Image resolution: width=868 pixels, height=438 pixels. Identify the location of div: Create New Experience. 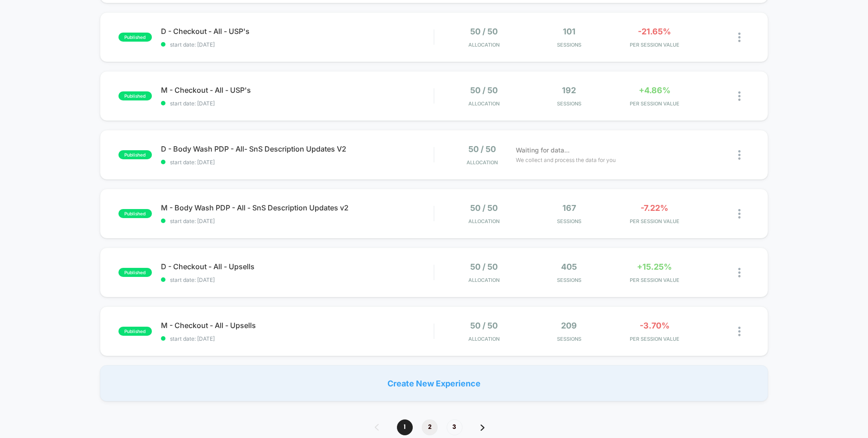
(434, 383).